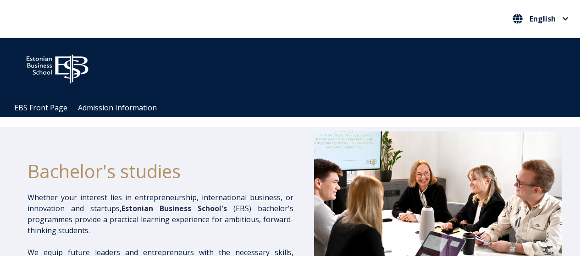  Describe the element at coordinates (541, 19) in the screenshot. I see `nav: Select your language` at that location.